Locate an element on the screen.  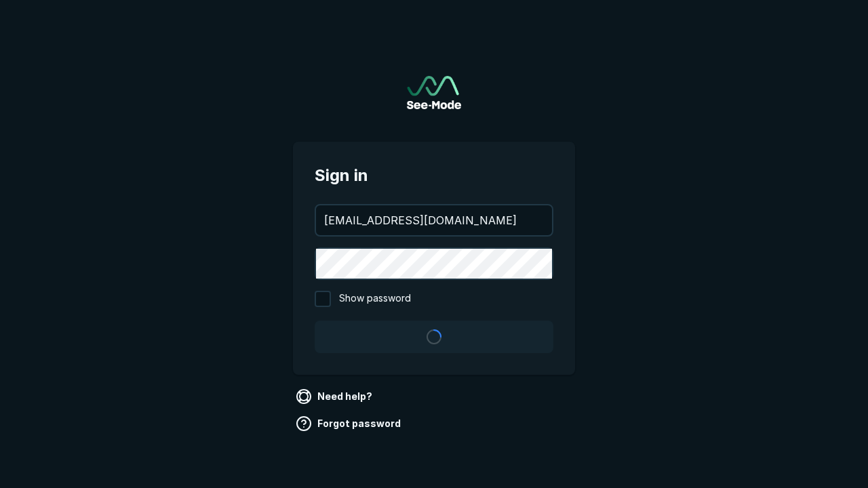
img: See-Mode Logo is located at coordinates (434, 92).